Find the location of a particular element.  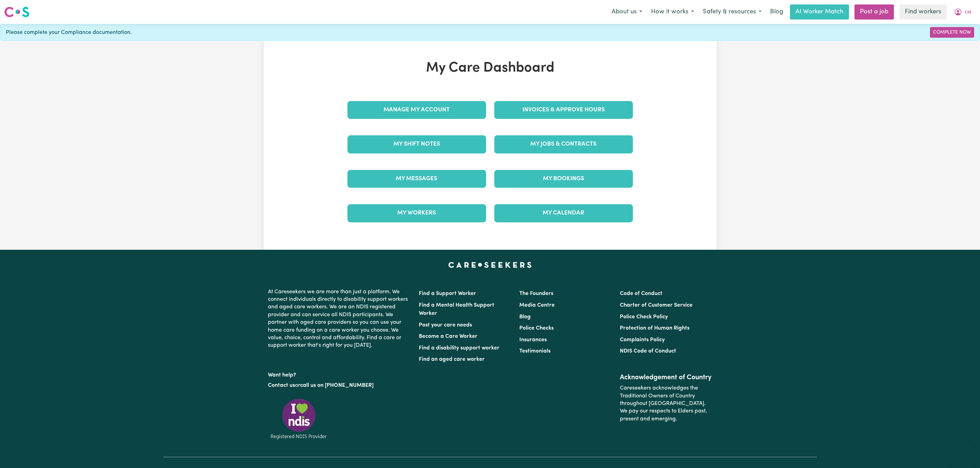

a: Find a Support Worker is located at coordinates (447, 294).